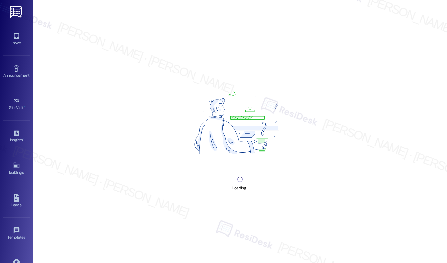 This screenshot has height=263, width=447. Describe the element at coordinates (16, 169) in the screenshot. I see `a: Buildings` at that location.